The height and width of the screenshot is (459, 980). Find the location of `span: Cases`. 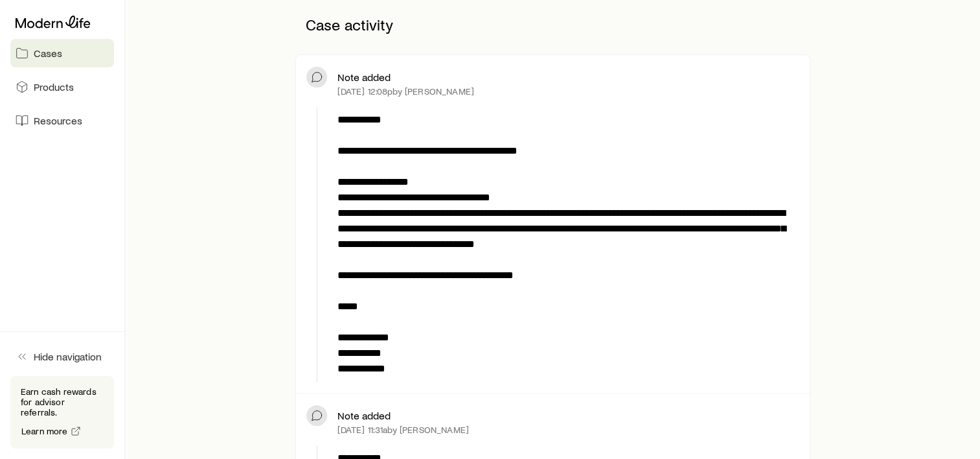

span: Cases is located at coordinates (48, 53).